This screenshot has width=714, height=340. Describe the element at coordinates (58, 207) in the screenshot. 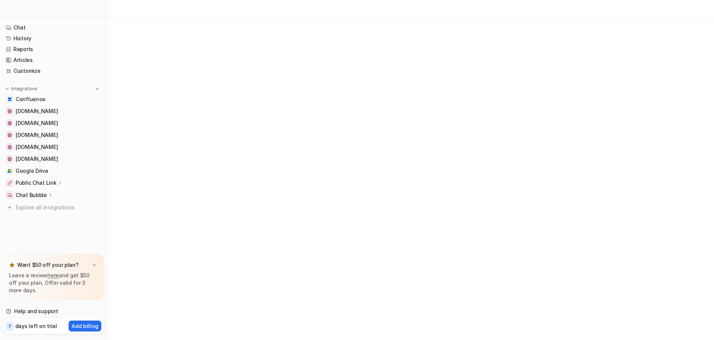

I see `span: Explore all integrations` at that location.